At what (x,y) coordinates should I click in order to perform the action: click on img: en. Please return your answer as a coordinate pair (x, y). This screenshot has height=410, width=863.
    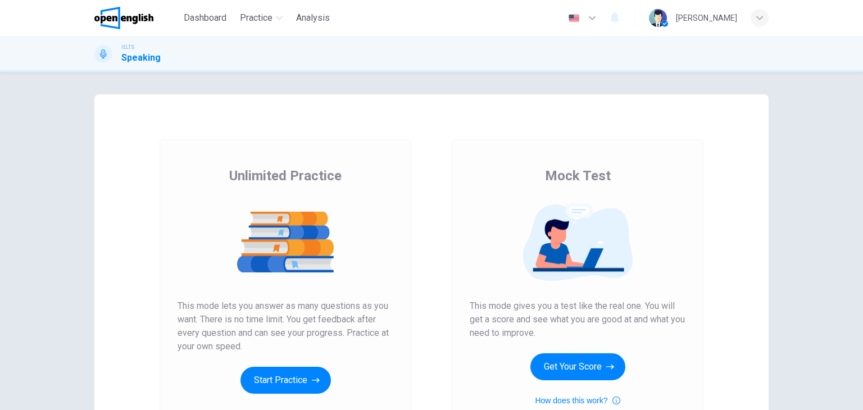
    Looking at the image, I should click on (574, 18).